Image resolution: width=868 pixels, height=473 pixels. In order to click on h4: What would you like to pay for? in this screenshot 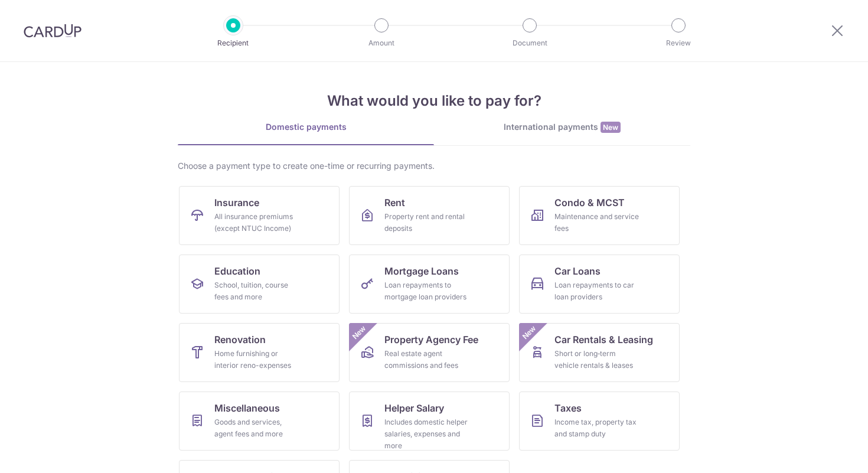, I will do `click(434, 101)`.